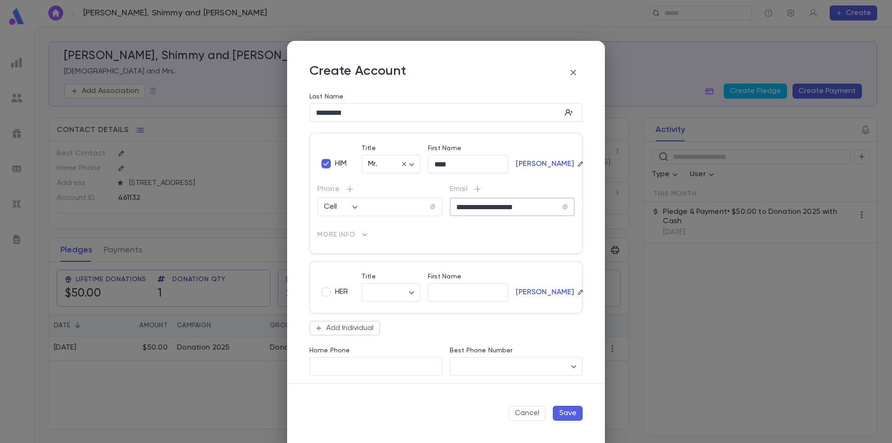  I want to click on button: Save, so click(568, 413).